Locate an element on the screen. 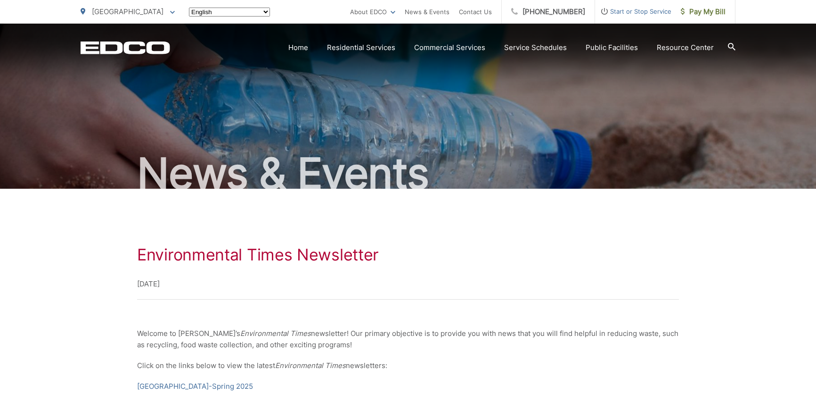 This screenshot has height=394, width=816. span: Pay My Bill is located at coordinates (703, 12).